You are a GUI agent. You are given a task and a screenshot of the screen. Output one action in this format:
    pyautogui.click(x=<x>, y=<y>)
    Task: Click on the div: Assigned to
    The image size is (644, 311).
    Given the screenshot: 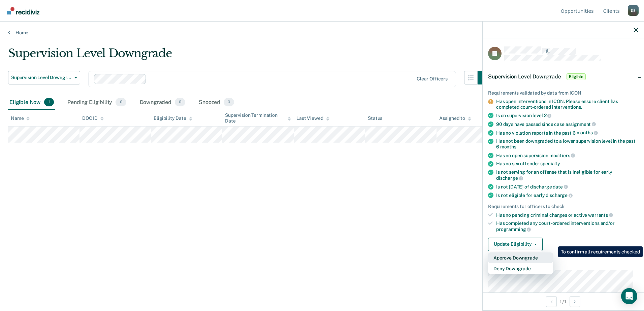 What is the action you would take?
    pyautogui.click(x=455, y=118)
    